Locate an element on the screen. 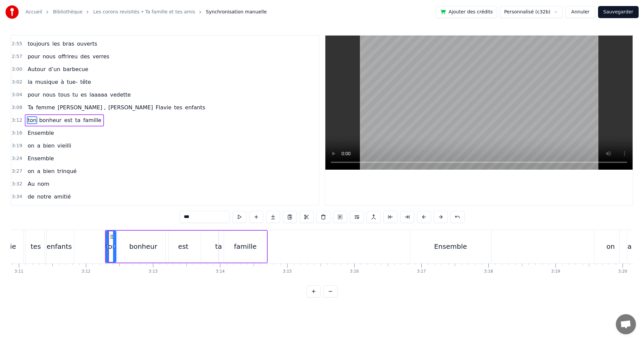 This screenshot has height=341, width=644. span: est is located at coordinates (68, 120).